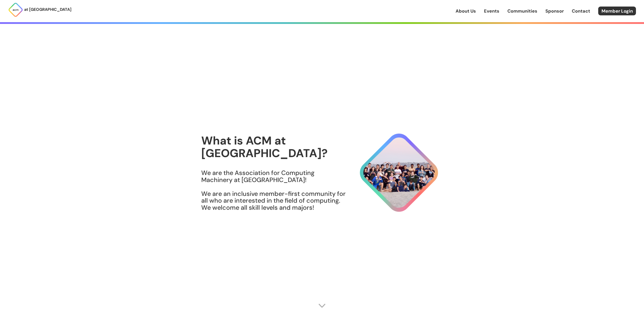 The width and height of the screenshot is (644, 322). What do you see at coordinates (394, 173) in the screenshot?
I see `img: About Hero Image` at bounding box center [394, 173].